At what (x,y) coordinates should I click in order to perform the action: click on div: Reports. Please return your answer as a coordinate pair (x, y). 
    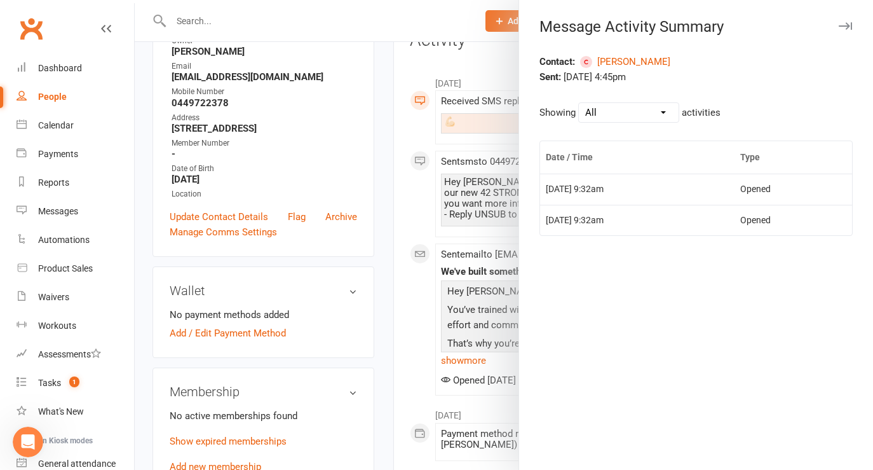
    Looking at the image, I should click on (53, 182).